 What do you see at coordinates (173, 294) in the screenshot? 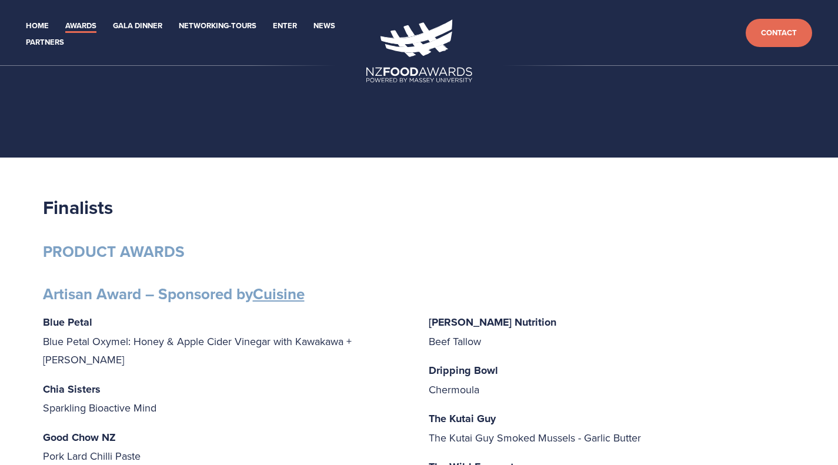
I see `strong: Artisan Award – Sponsored by` at bounding box center [173, 294].